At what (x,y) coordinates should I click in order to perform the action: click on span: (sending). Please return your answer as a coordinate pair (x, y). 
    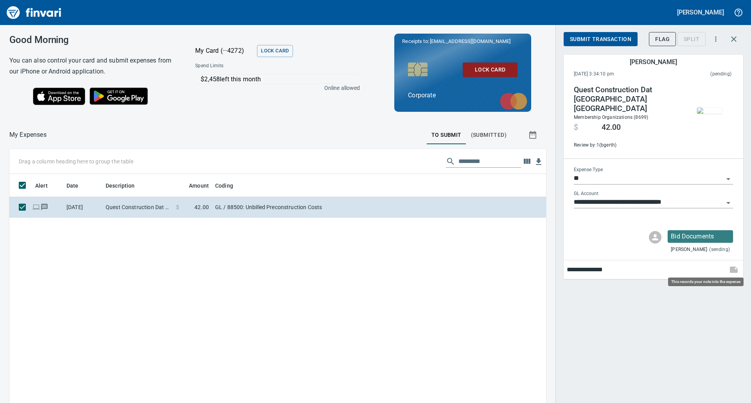
    Looking at the image, I should click on (719, 250).